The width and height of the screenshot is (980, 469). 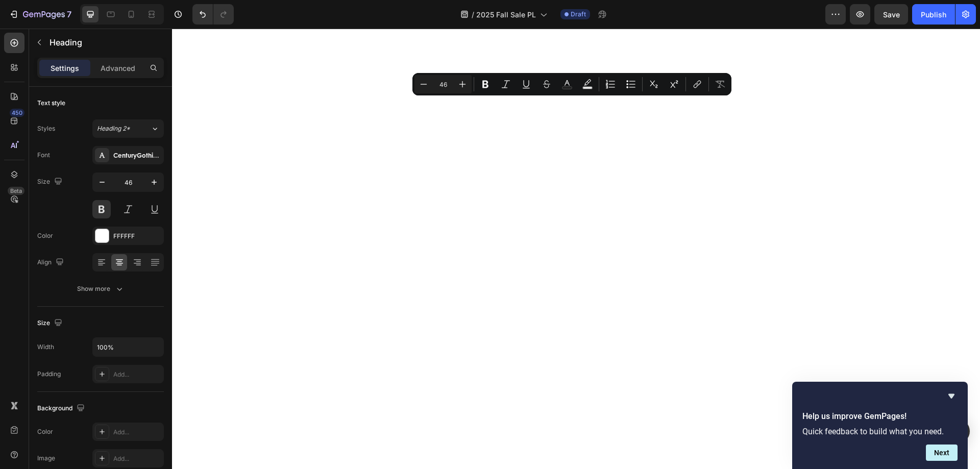 What do you see at coordinates (101, 289) in the screenshot?
I see `button: Show more` at bounding box center [101, 289].